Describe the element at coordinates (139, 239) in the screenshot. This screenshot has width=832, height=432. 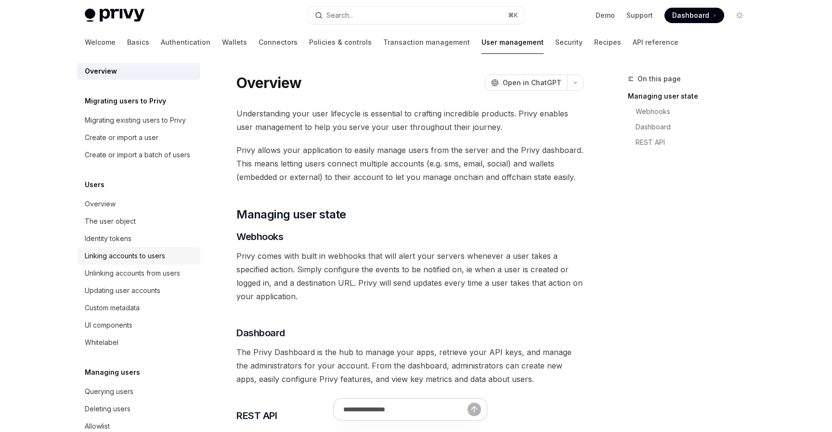
I see `a: Identity tokens` at that location.